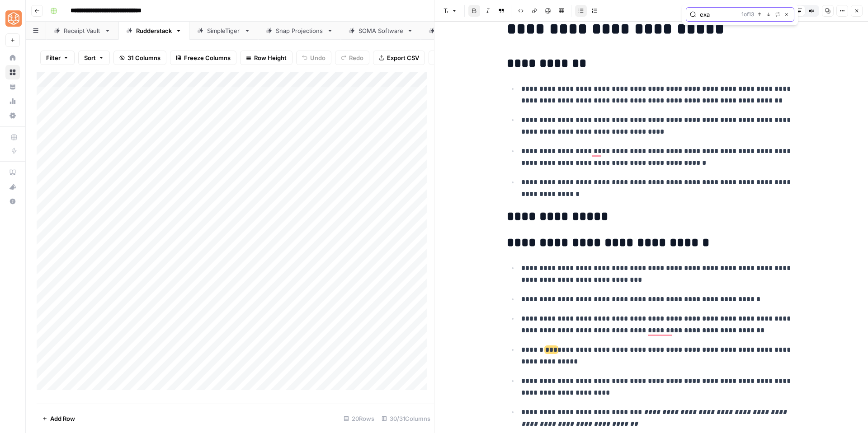 The image size is (868, 433). Describe the element at coordinates (90, 58) in the screenshot. I see `span: Sort` at that location.